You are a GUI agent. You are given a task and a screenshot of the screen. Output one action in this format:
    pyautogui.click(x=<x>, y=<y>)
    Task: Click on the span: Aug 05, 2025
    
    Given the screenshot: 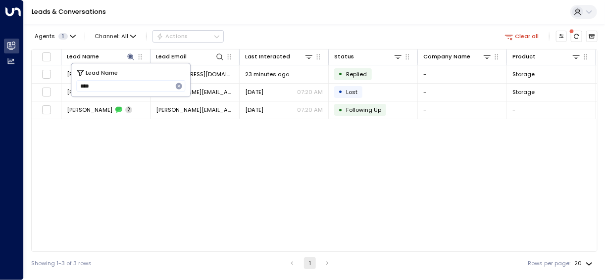 What is the action you would take?
    pyautogui.click(x=254, y=110)
    